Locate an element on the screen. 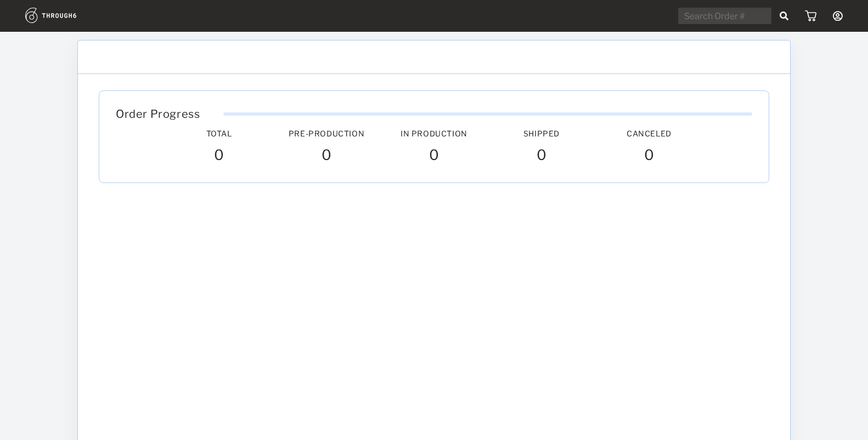 The height and width of the screenshot is (440, 868). img: icon_cart.dab5cea1.svg is located at coordinates (810, 16).